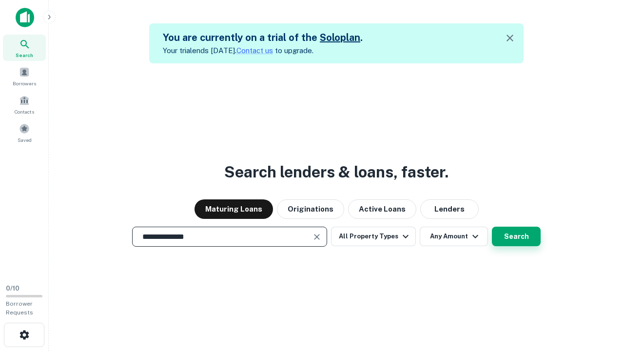  What do you see at coordinates (263, 38) in the screenshot?
I see `h5: You are currently on a trial of the .` at bounding box center [263, 38].